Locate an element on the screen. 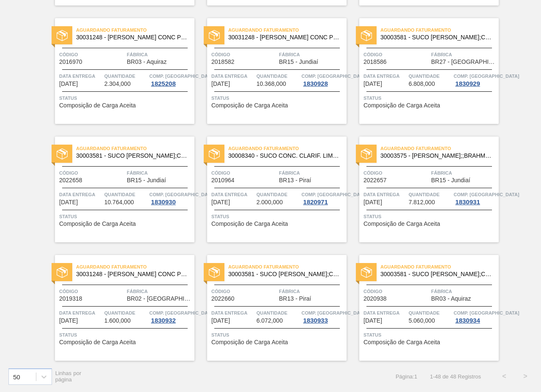  span: 25/09/2025 is located at coordinates (68, 202).